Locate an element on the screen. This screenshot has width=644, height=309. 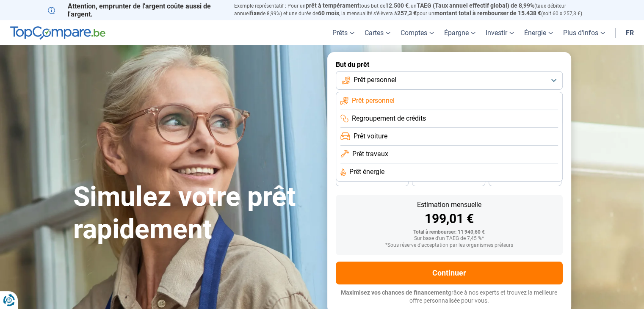
span: 257,3 € is located at coordinates (407, 13).